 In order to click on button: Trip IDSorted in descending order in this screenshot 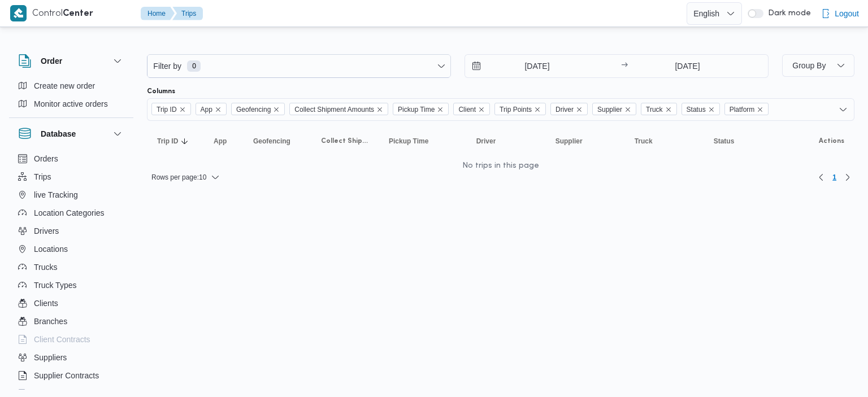, I will do `click(175, 141)`.